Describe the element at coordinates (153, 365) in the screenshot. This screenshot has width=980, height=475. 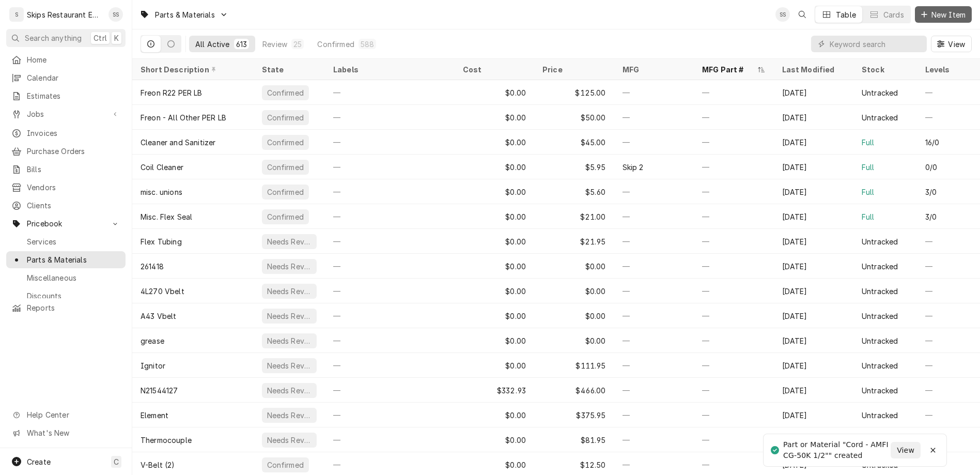
I see `div: Ignitor` at that location.